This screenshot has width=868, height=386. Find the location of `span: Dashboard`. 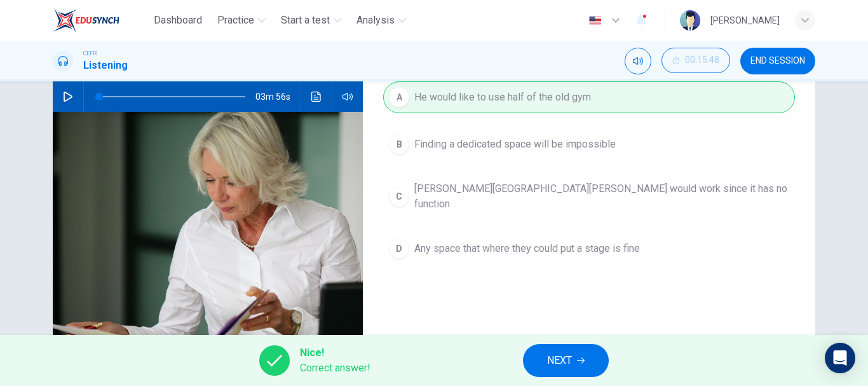

span: Dashboard is located at coordinates (178, 20).